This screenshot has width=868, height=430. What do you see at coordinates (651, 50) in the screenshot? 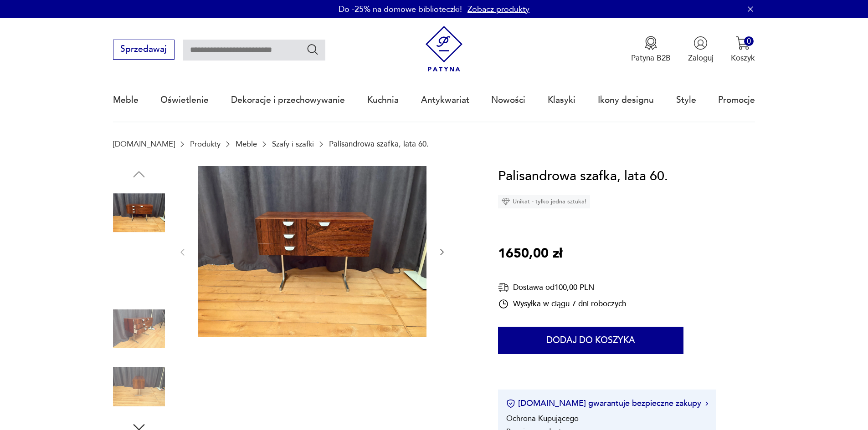
I see `button: Patyna B2B` at bounding box center [651, 50].